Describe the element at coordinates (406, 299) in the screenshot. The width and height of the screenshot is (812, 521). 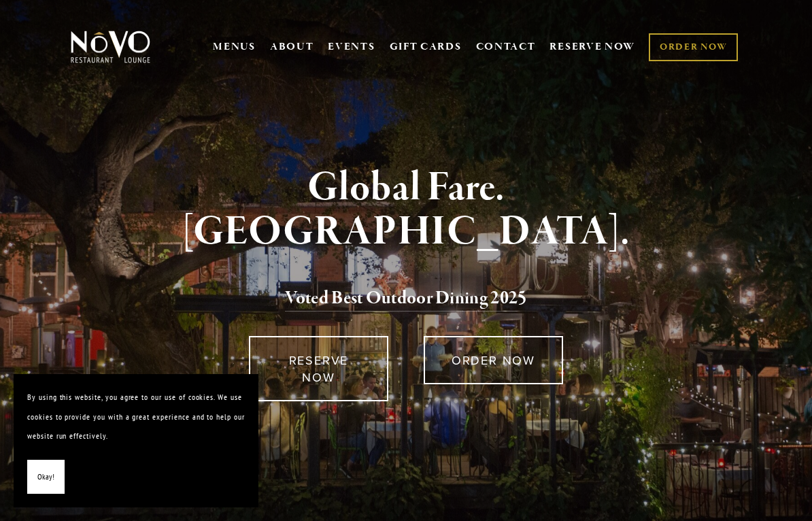
I see `h2: 5` at that location.